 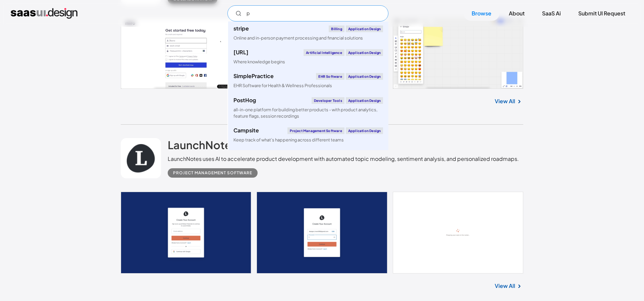 I want to click on div: EHR Software for Health & Wellness Professionals, so click(x=283, y=86).